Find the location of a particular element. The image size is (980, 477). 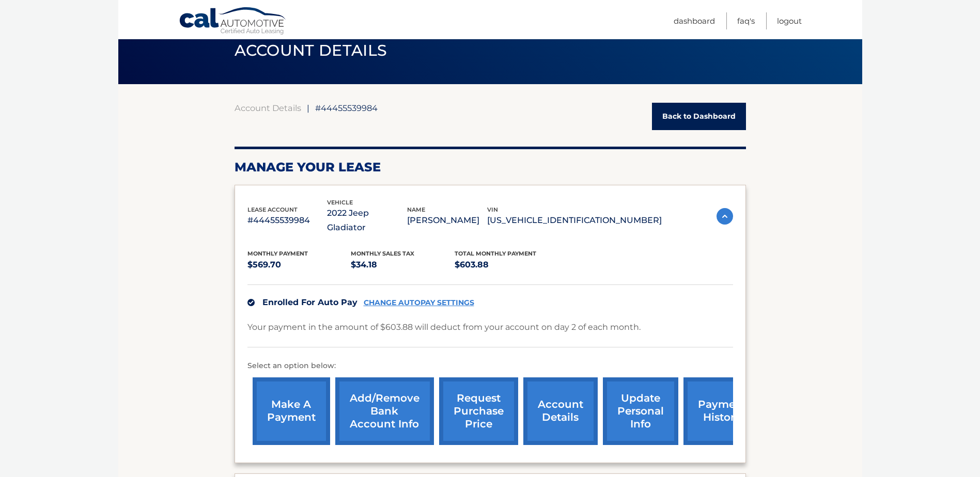

img: accordion-active.svg is located at coordinates (725, 216).